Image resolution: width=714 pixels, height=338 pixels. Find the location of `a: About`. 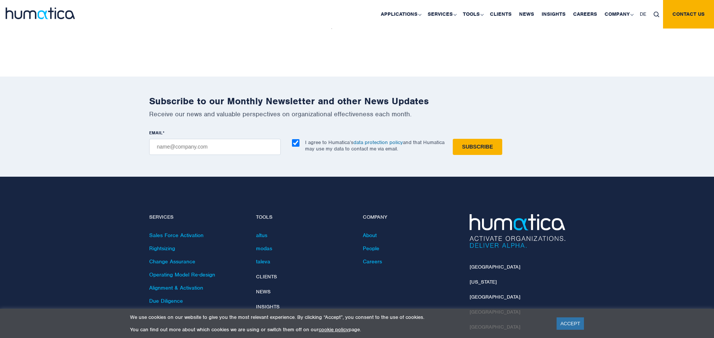

a: About is located at coordinates (370, 235).